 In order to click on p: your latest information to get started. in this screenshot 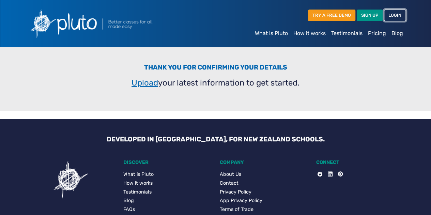, I will do `click(216, 83)`.